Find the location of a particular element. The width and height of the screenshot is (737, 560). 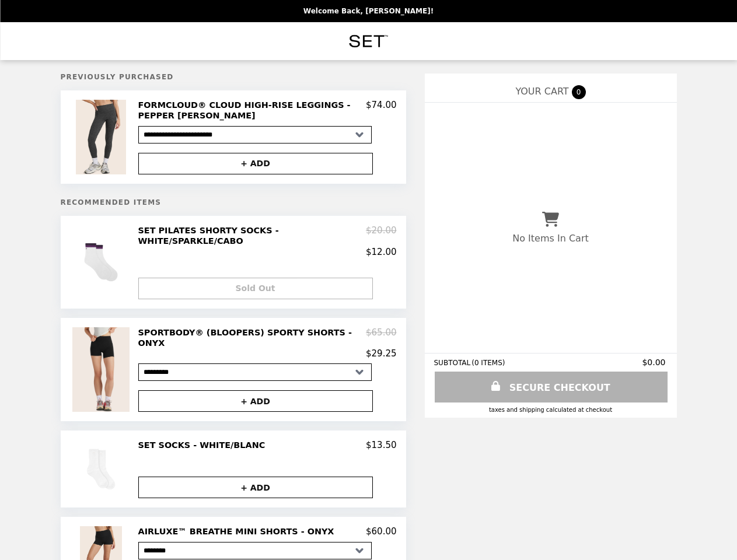

img: SET PILATES SHORTY SOCKS - WHITE/SPARKLE/CABO is located at coordinates (102, 262).